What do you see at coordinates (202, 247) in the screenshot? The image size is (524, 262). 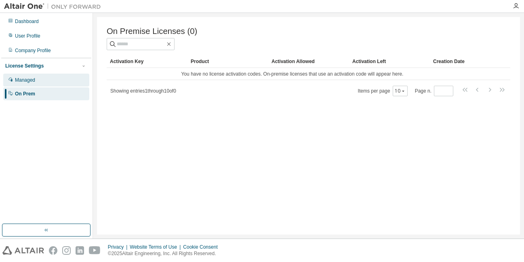 I see `div: Cookie Consent` at bounding box center [202, 247].